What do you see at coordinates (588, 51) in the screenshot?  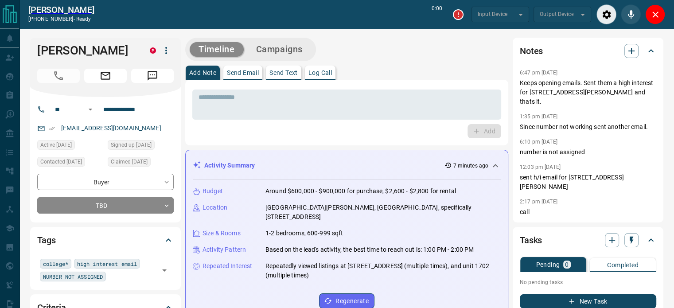 I see `div: Notes` at bounding box center [588, 51].